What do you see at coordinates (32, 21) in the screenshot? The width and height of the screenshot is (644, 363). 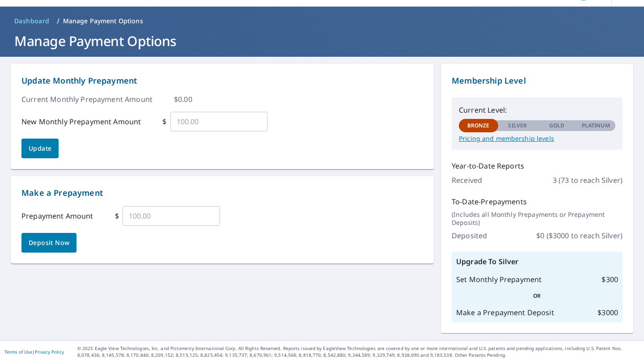 I see `a: Dashboard` at bounding box center [32, 21].